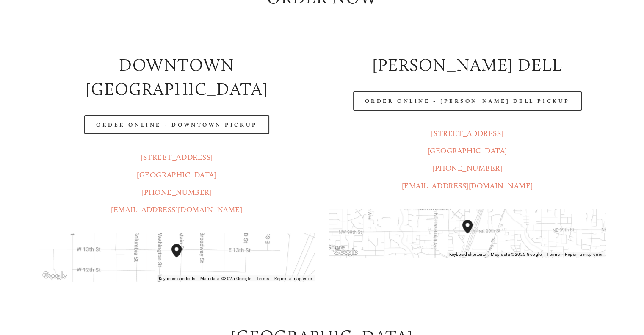  What do you see at coordinates (182, 257) in the screenshot?
I see `div: Amaro's Table 1220 Main Street vancouver, United States` at bounding box center [182, 257].